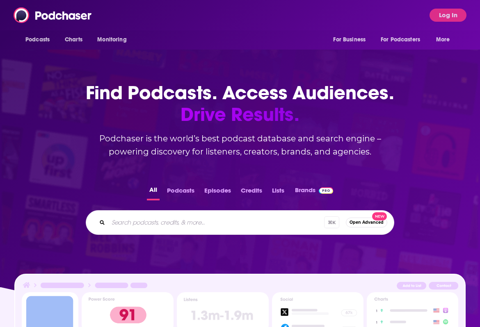 This screenshot has height=327, width=480. What do you see at coordinates (379, 217) in the screenshot?
I see `span: New` at bounding box center [379, 217].